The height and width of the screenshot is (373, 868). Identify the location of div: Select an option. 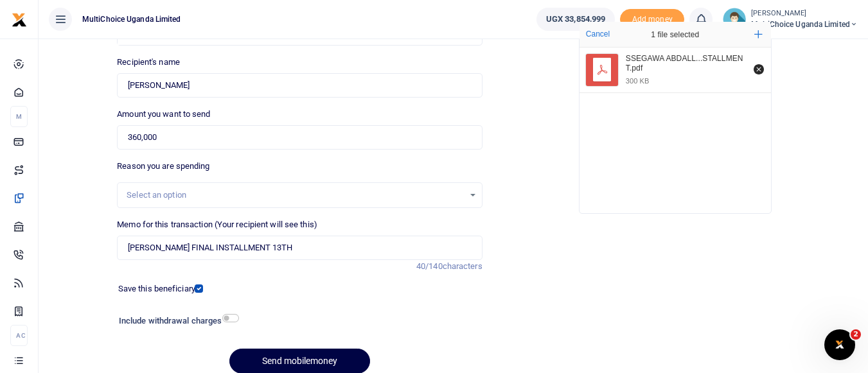
(295, 195).